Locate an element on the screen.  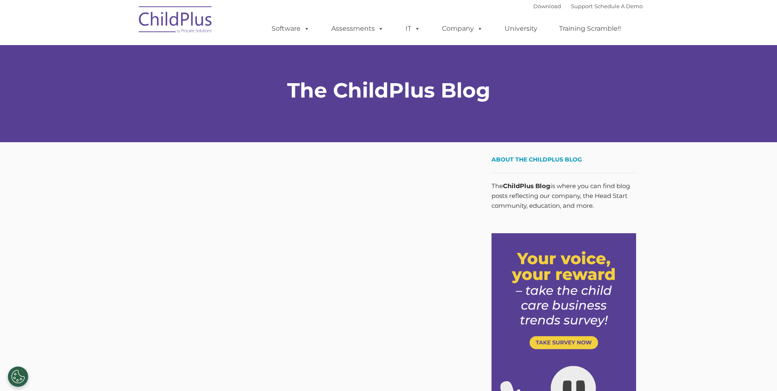
a: IT is located at coordinates (413, 29).